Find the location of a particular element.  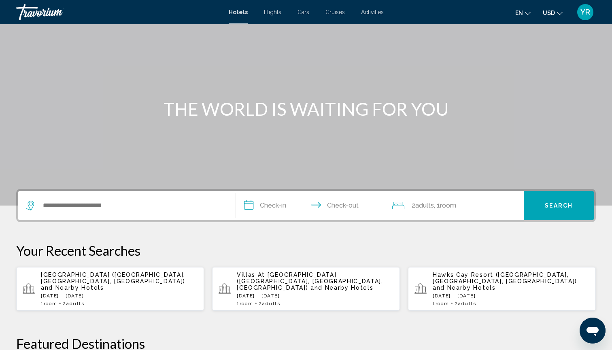

button: User Menu is located at coordinates (585, 12).